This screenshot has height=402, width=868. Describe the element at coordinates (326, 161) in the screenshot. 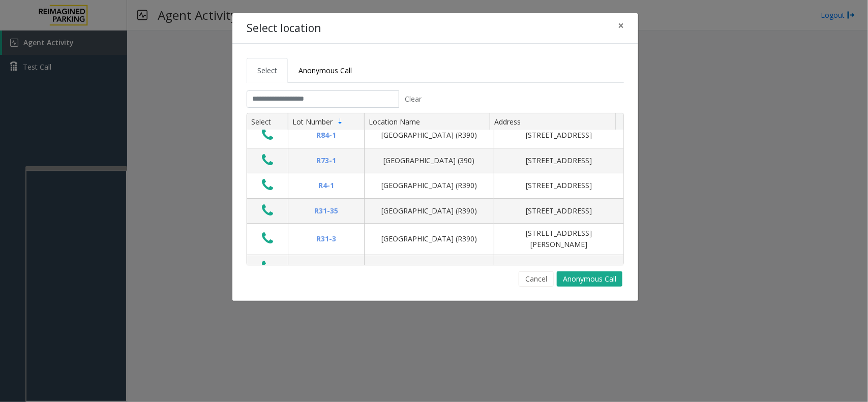

I see `div: R73-1` at that location.